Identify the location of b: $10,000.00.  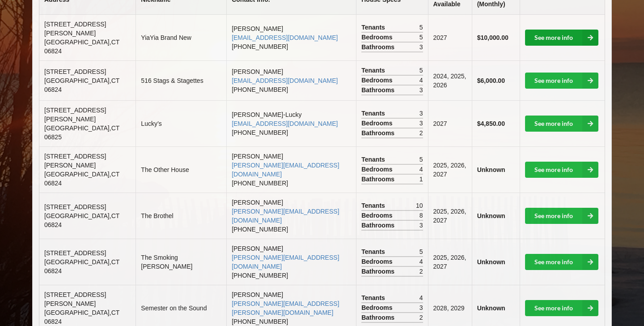
(493, 38).